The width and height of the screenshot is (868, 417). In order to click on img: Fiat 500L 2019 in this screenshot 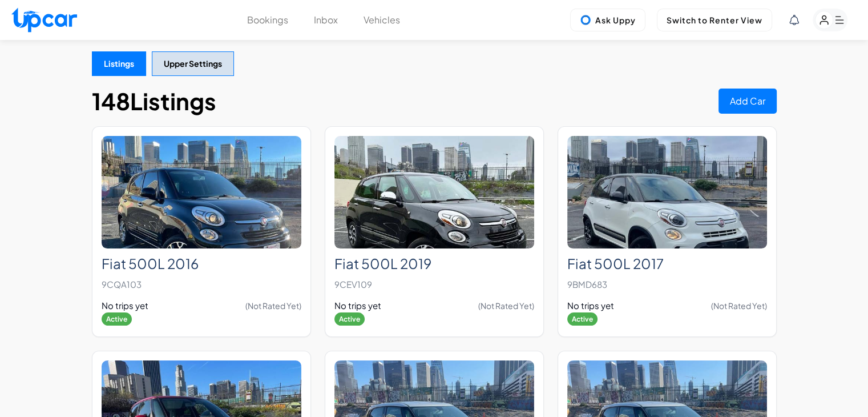, I will do `click(434, 192)`.